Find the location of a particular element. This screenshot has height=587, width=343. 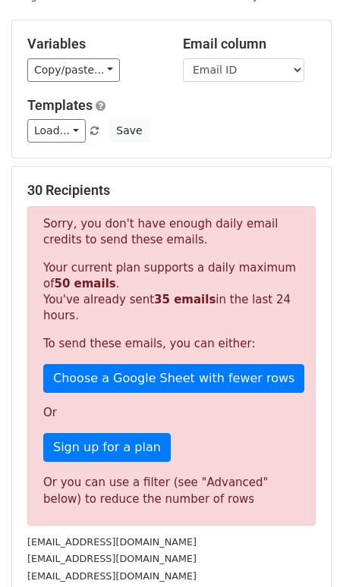

a: Load... is located at coordinates (56, 131).